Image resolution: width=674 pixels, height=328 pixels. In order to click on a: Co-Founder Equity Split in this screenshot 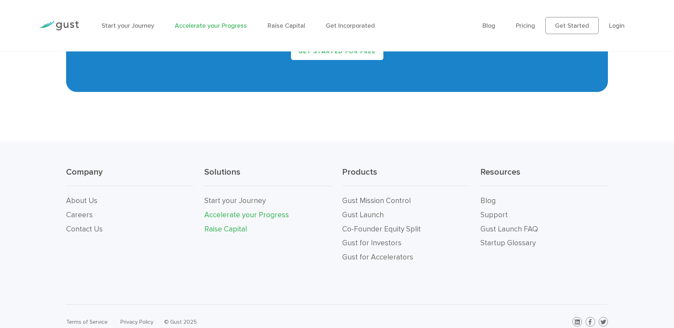, I will do `click(381, 229)`.